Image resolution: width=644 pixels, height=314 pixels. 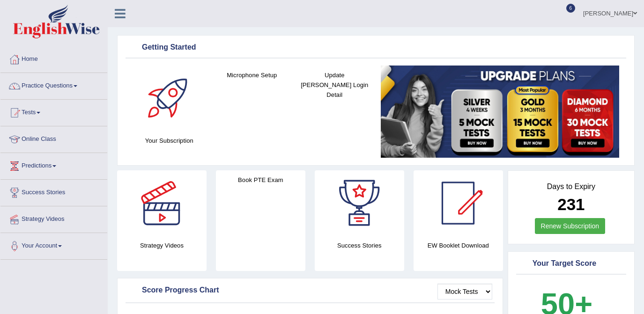 What do you see at coordinates (169, 141) in the screenshot?
I see `h4: Your Subscription` at bounding box center [169, 141].